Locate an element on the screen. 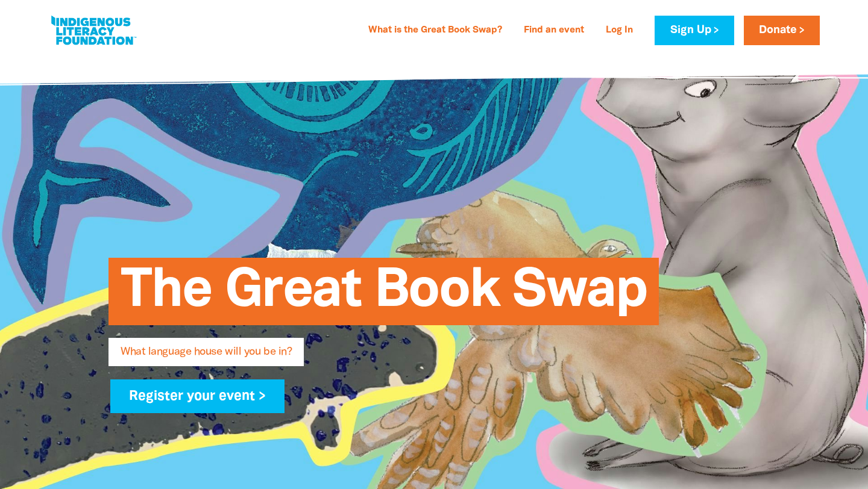 Image resolution: width=868 pixels, height=489 pixels. a: Find an event is located at coordinates (554, 31).